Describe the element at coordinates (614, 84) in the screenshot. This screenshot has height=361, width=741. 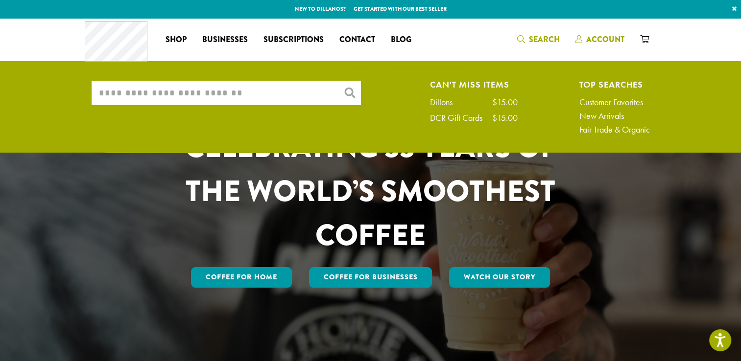
I see `h4: Top Searches` at that location.